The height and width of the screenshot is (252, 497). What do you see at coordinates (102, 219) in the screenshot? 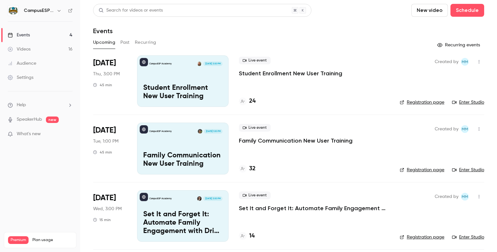
I see `div: 15 min` at bounding box center [102, 219].